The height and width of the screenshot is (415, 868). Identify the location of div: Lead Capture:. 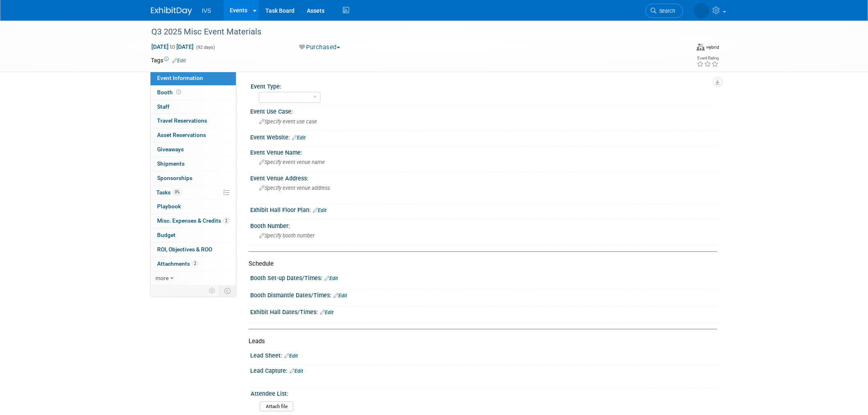
(484, 370).